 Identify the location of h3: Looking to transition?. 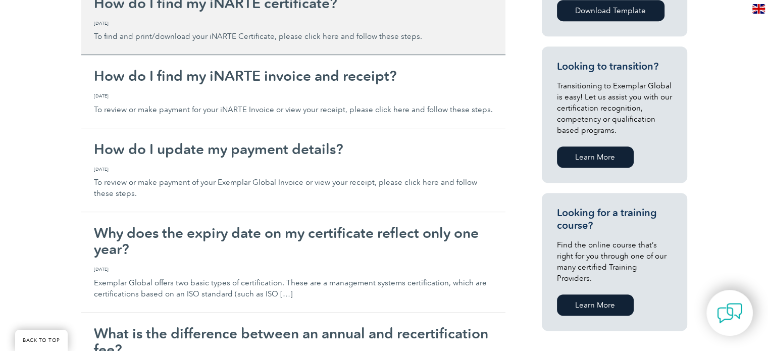
(614, 66).